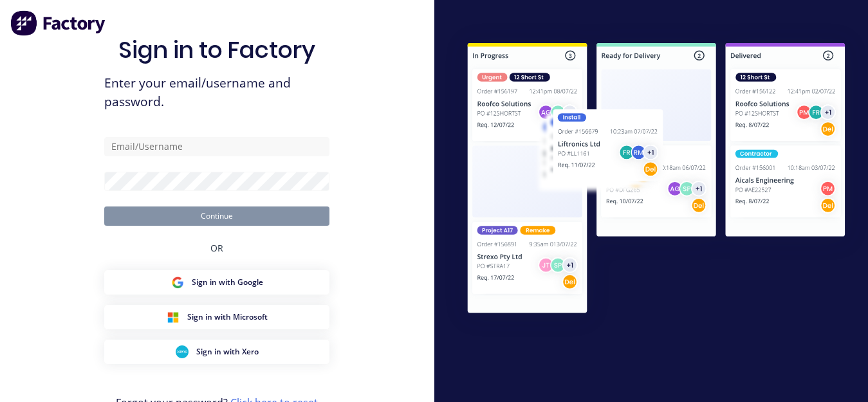 The image size is (868, 402). What do you see at coordinates (217, 50) in the screenshot?
I see `h1: Sign in to Factory` at bounding box center [217, 50].